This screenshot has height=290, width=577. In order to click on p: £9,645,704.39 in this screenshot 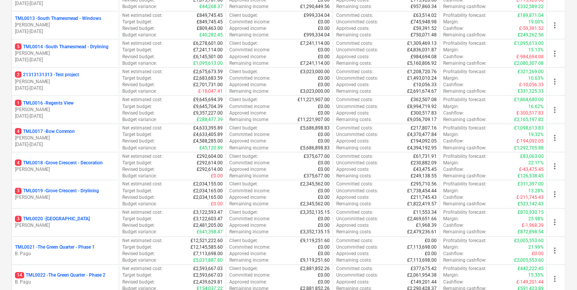, I will do `click(208, 107)`.